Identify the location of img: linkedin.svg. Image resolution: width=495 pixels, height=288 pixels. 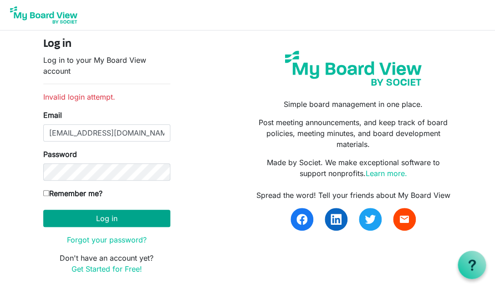
(336, 219).